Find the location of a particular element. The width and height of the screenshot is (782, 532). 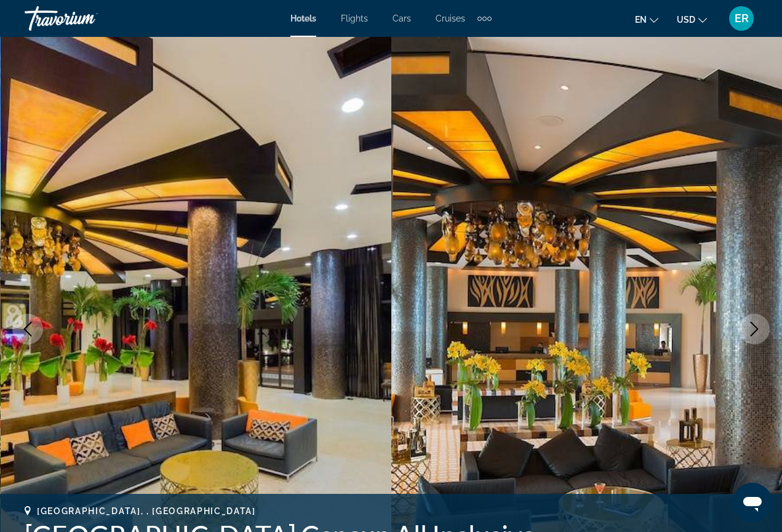

a: Cruises is located at coordinates (450, 19).